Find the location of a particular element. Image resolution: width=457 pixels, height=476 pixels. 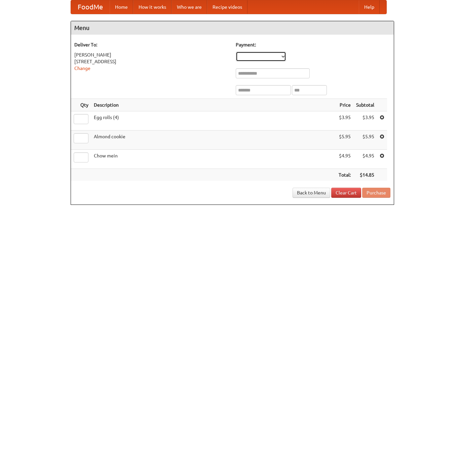

a: Recipe videos is located at coordinates (227, 7).